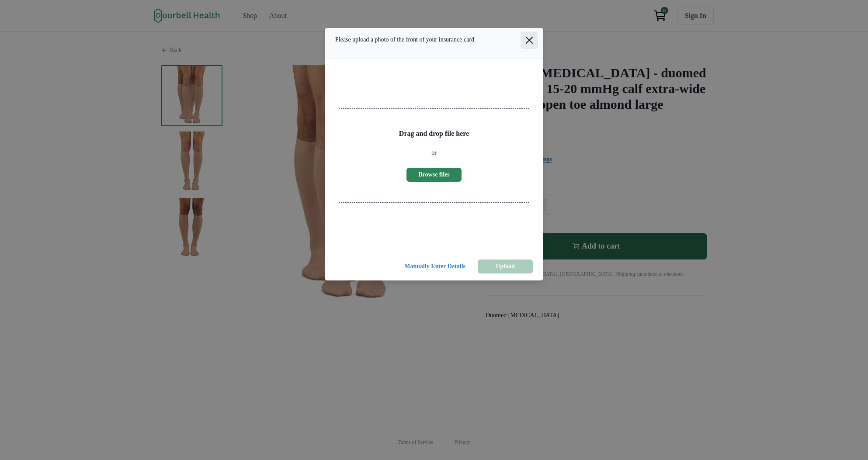  I want to click on p: or, so click(434, 152).